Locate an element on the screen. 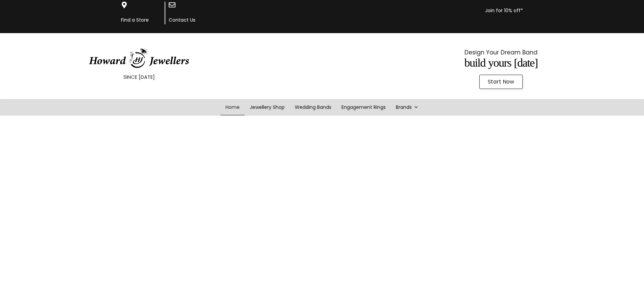 This screenshot has height=308, width=644. a: Contact Us is located at coordinates (182, 20).